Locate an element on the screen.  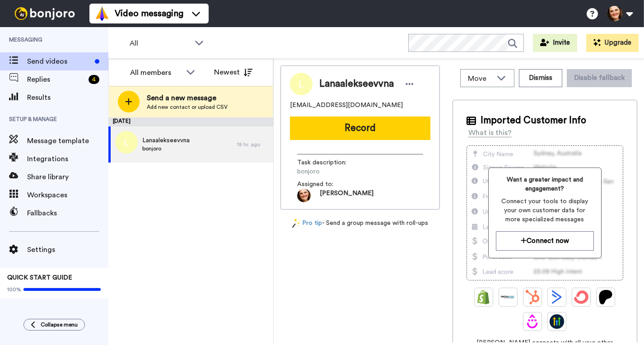
span: All is located at coordinates (160, 43).